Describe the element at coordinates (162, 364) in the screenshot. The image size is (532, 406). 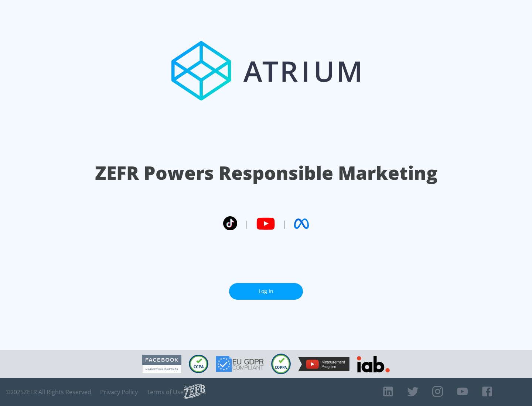
I see `img: Facebook Marketing Partner` at that location.